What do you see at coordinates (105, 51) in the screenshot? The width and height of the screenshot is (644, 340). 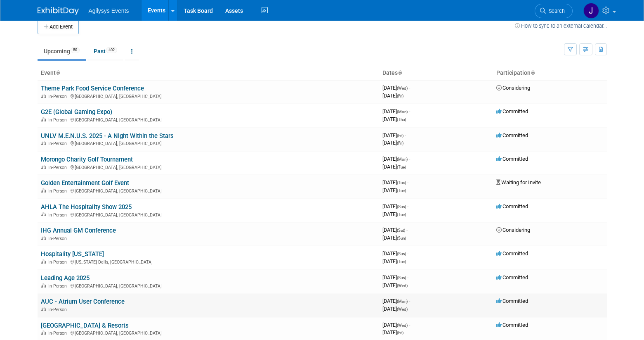 I see `a: Past402` at bounding box center [105, 51].